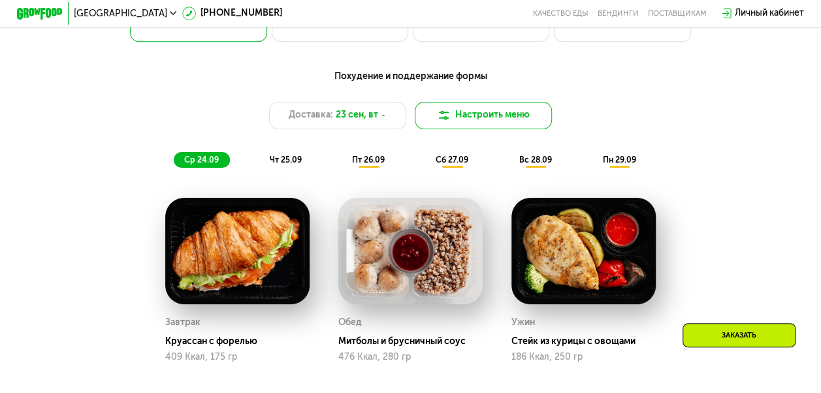 The height and width of the screenshot is (393, 821). Describe the element at coordinates (677, 14) in the screenshot. I see `div: поставщикам` at that location.